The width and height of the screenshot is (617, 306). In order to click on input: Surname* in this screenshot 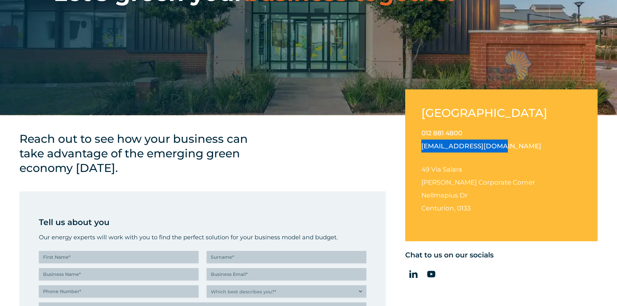, I will do `click(286, 257)`.